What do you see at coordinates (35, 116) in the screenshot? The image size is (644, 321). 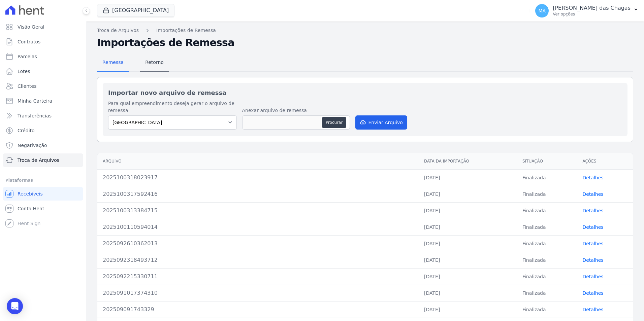 I see `span: Transferências` at bounding box center [35, 116].